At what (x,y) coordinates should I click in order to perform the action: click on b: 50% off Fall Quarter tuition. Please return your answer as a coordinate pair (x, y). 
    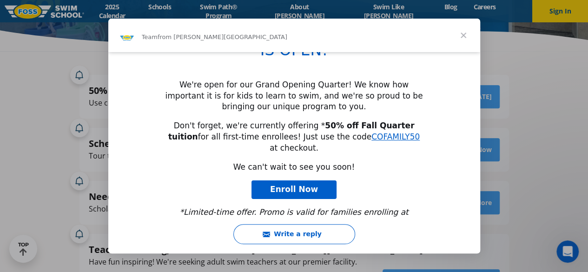
    Looking at the image, I should click on (291, 131).